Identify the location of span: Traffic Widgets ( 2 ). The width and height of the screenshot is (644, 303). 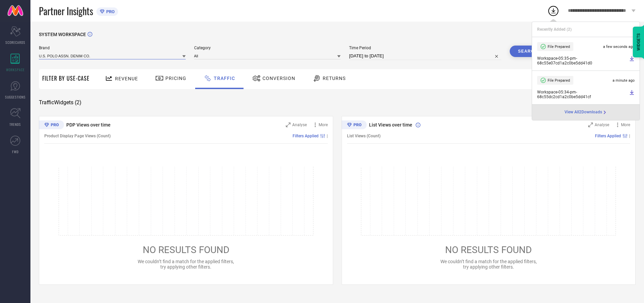
(60, 103).